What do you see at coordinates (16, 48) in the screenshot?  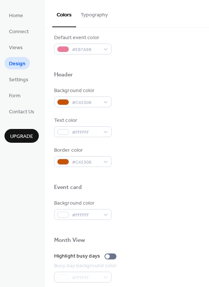 I see `span: Views` at bounding box center [16, 48].